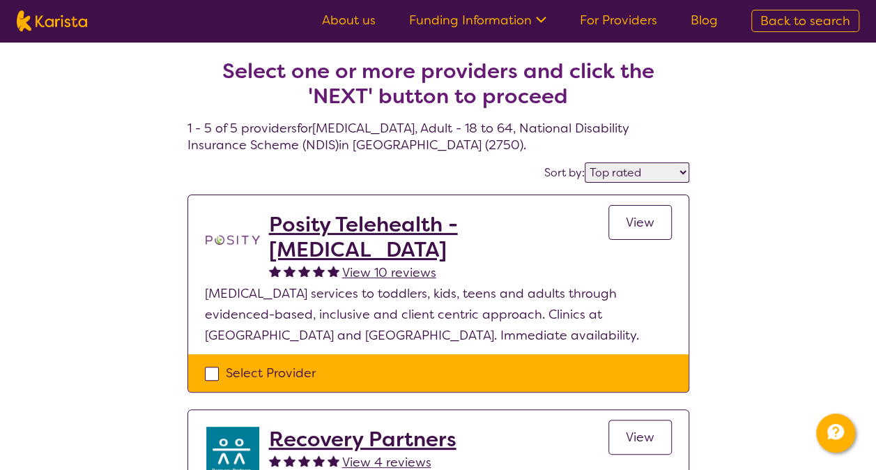  Describe the element at coordinates (477, 20) in the screenshot. I see `a: Funding Information` at that location.